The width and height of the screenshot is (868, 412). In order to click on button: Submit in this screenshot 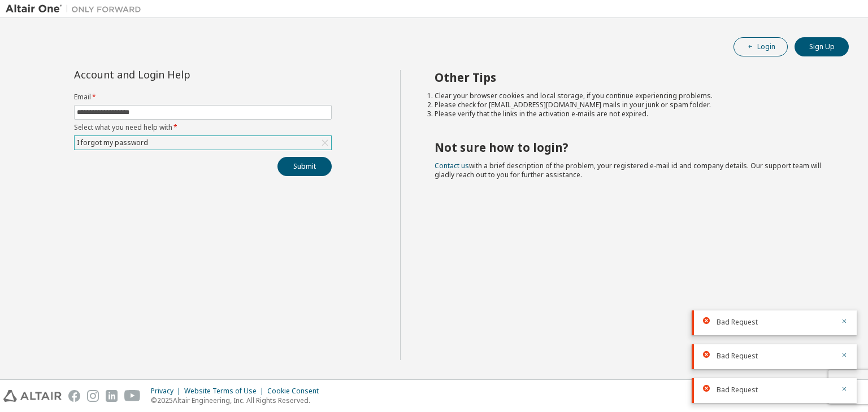, I will do `click(305, 167)`.